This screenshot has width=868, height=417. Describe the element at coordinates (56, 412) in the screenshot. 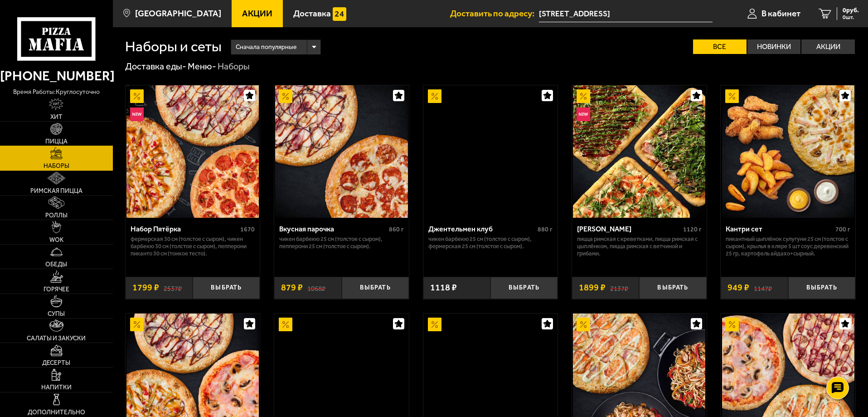

I see `span: Дополнительно` at that location.